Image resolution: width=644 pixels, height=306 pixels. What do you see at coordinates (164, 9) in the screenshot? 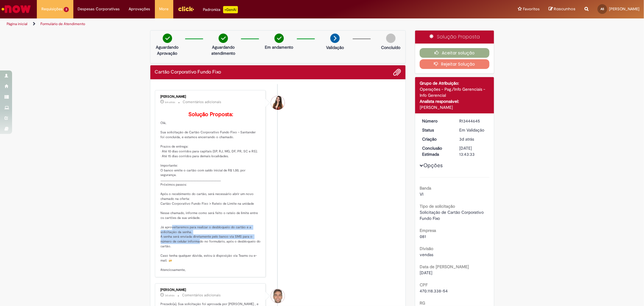
I see `span: More` at bounding box center [164, 9].